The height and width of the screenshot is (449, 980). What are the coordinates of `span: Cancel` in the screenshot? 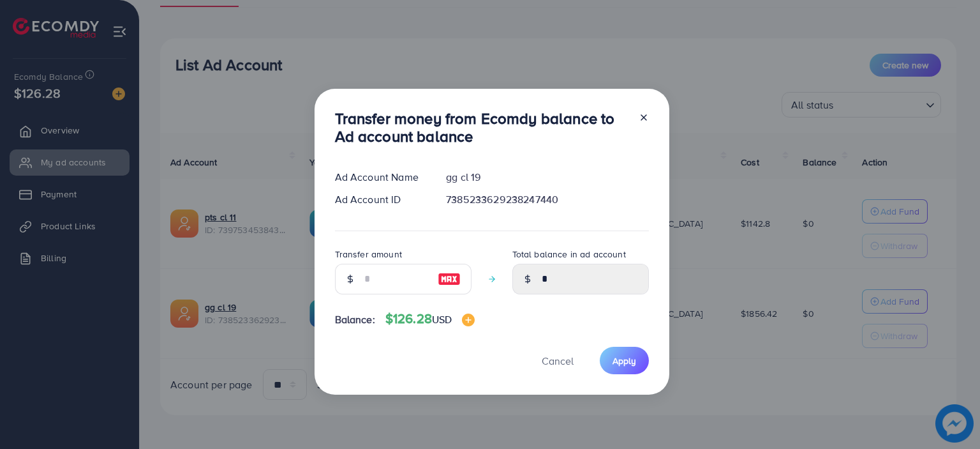 It's located at (557, 361).